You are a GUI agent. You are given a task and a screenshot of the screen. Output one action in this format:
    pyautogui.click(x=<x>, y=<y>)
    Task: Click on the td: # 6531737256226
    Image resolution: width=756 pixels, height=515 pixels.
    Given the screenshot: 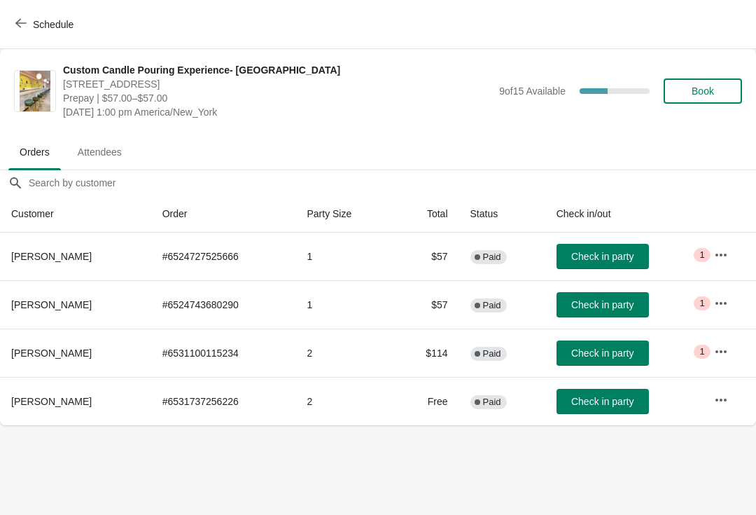 What is the action you would take?
    pyautogui.click(x=223, y=401)
    